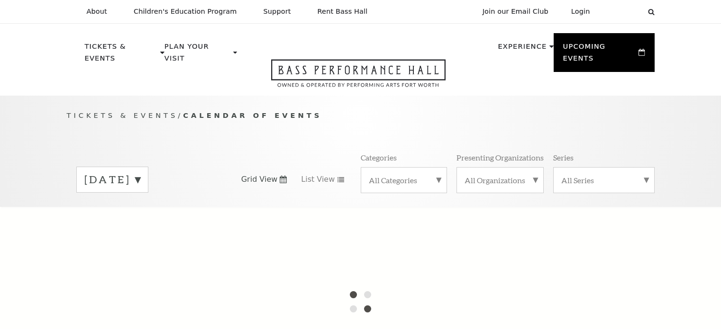 This screenshot has width=721, height=329. Describe the element at coordinates (121, 55) in the screenshot. I see `p: Tickets & Events` at that location.